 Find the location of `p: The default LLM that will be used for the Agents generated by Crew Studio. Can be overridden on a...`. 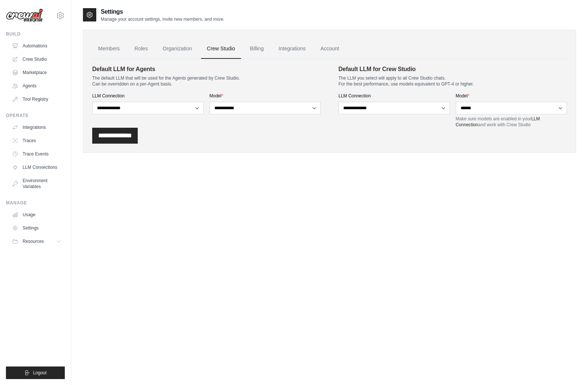

p: The default LLM that will be used for the Agents generated by Crew Studio. Can be overridden on a... is located at coordinates (206, 81).